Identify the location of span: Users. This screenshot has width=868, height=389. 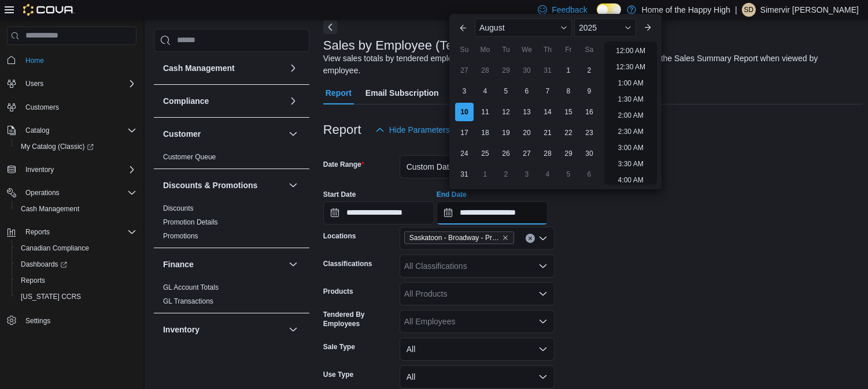
(34, 84).